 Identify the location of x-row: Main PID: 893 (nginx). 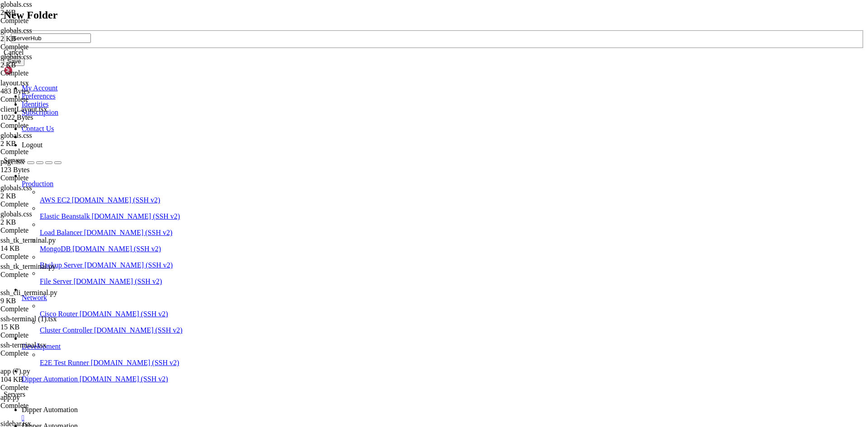
(377, 161).